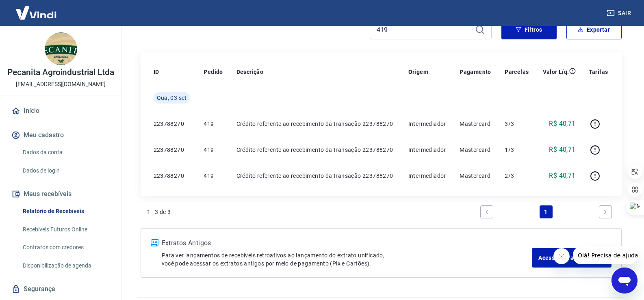  I want to click on a: Segurança, so click(60, 289).